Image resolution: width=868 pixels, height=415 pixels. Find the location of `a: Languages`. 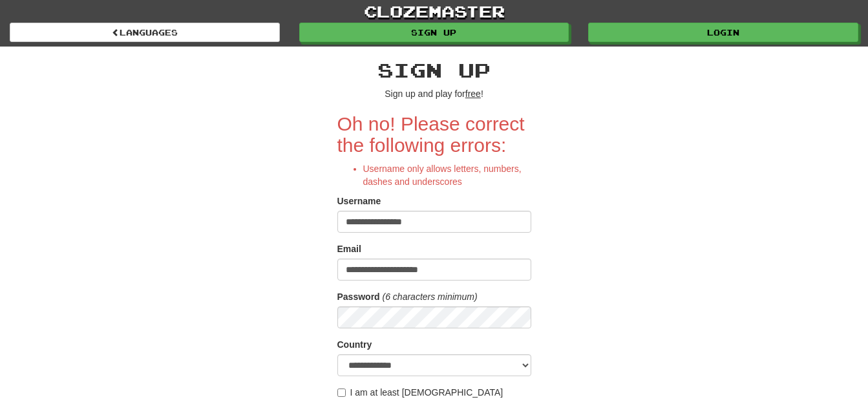

a: Languages is located at coordinates (144, 32).